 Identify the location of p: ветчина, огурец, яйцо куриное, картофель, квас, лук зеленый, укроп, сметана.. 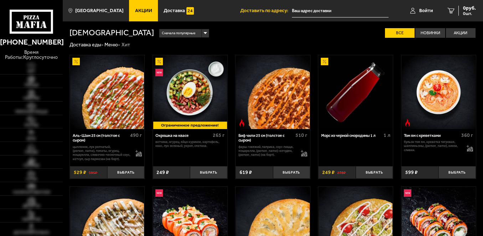
(190, 144).